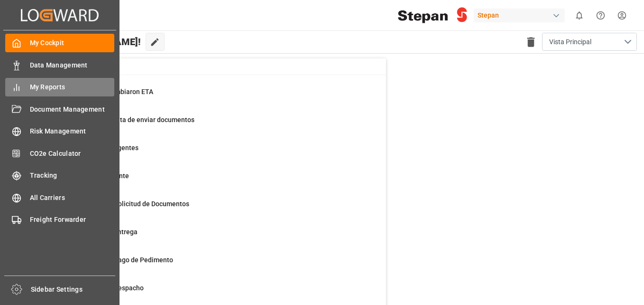  I want to click on a: 1Documentos urgentesPurchase Orders, so click(211, 153).